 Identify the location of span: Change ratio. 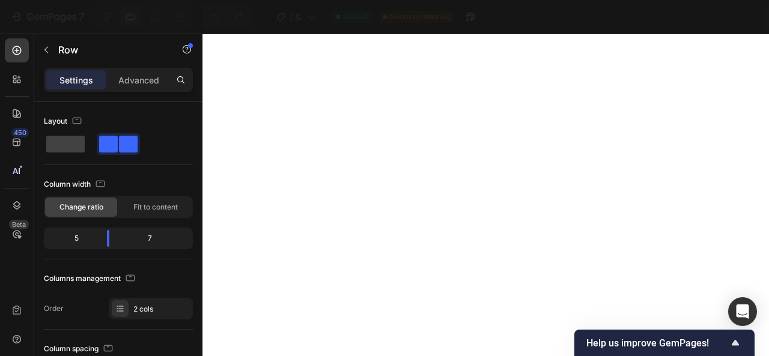
(81, 207).